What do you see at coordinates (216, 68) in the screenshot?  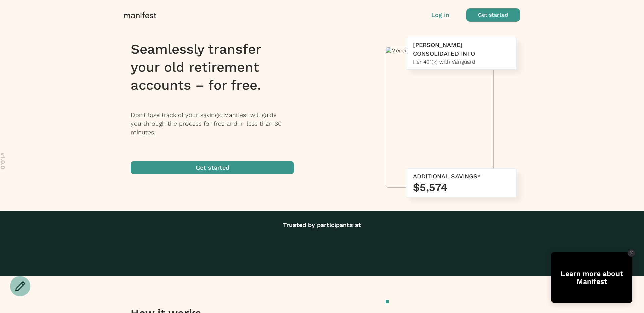 I see `h1: Seamlessly transfer your old retirement accounts – for free.` at bounding box center [216, 68].